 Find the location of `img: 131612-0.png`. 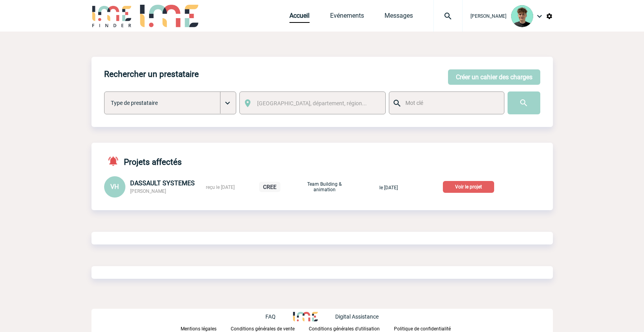

img: 131612-0.png is located at coordinates (523, 16).